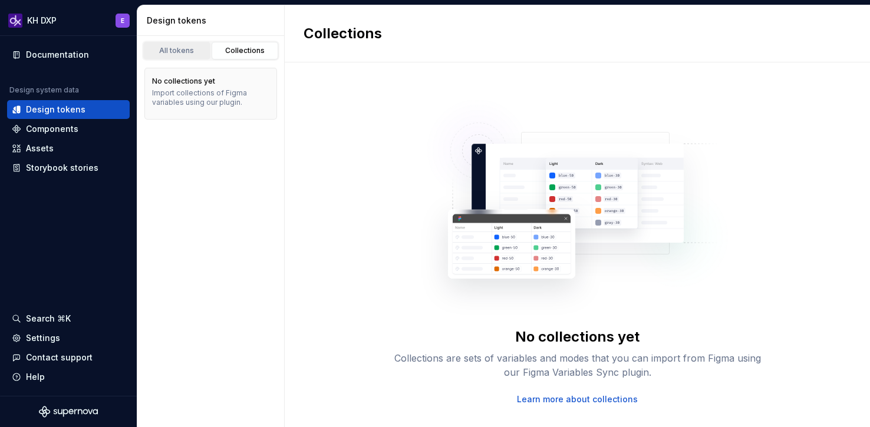  I want to click on svg: Supernova Logo, so click(68, 412).